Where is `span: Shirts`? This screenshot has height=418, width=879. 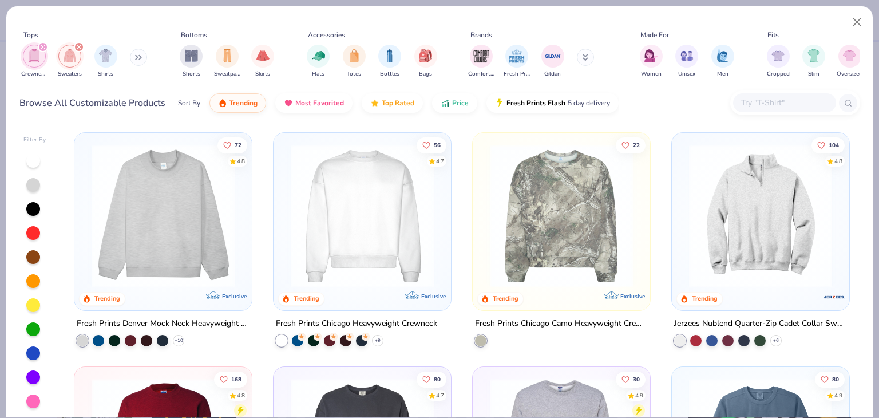
span: Shirts is located at coordinates (105, 74).